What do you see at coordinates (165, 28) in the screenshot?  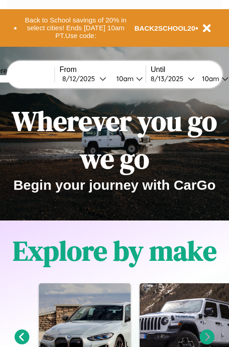 I see `b: BACK2SCHOOL20` at bounding box center [165, 28].